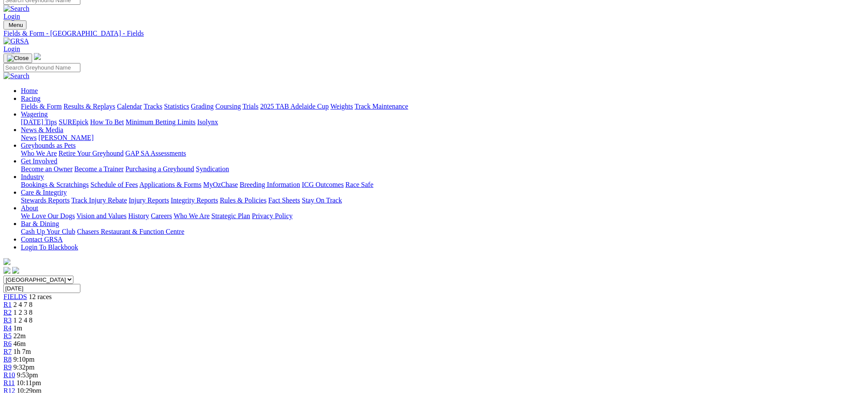  What do you see at coordinates (16, 296) in the screenshot?
I see `a: FIELDS` at bounding box center [16, 296].